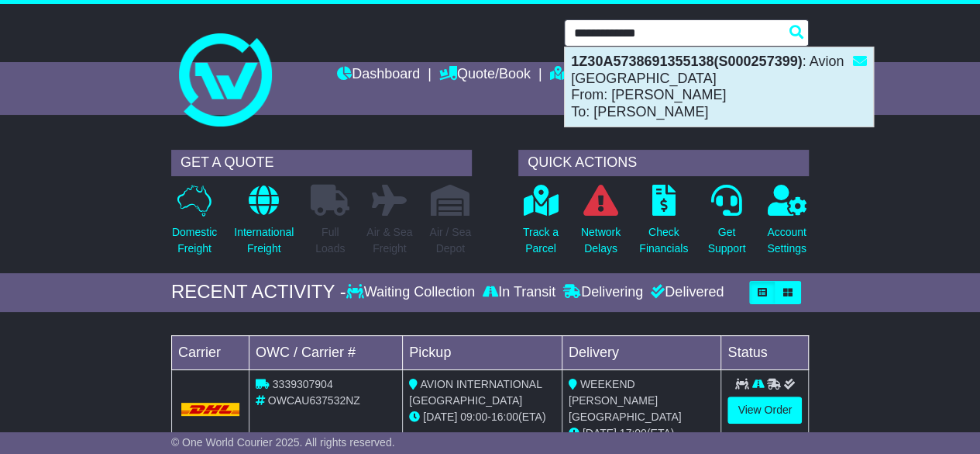  Describe the element at coordinates (504, 416) in the screenshot. I see `span: 16:00` at that location.